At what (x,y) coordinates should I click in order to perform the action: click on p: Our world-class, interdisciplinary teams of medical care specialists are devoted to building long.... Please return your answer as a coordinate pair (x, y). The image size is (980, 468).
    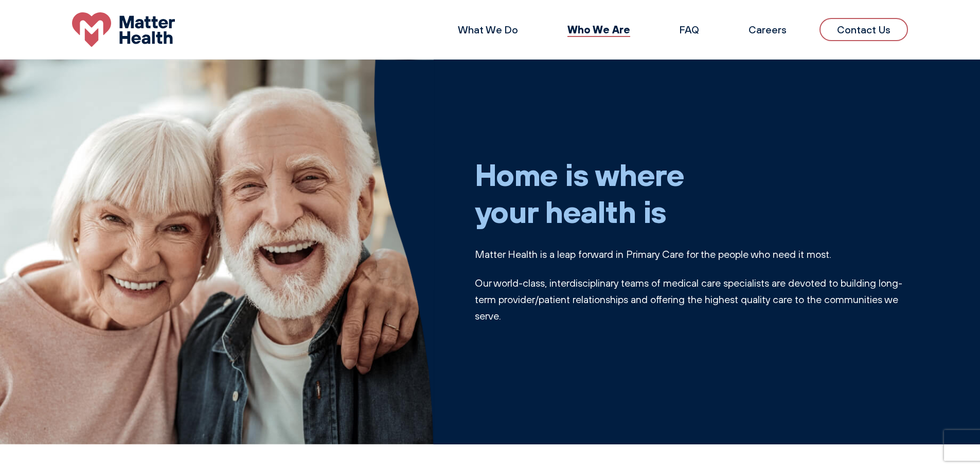
    Looking at the image, I should click on (691, 300).